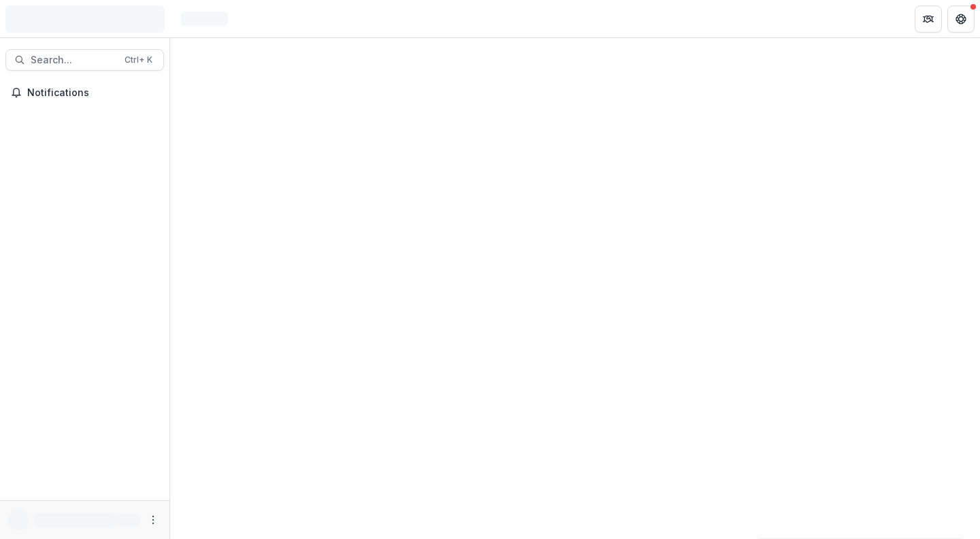  Describe the element at coordinates (84, 92) in the screenshot. I see `button: Notifications` at that location.